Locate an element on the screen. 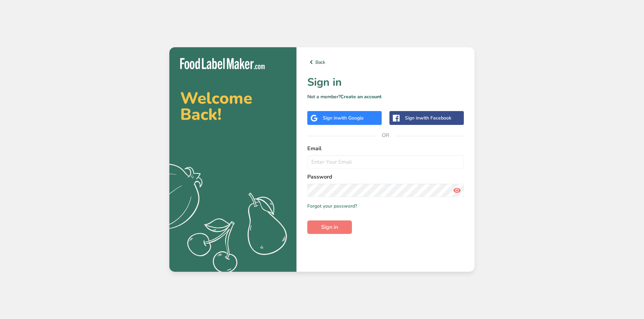 The height and width of the screenshot is (319, 644). span: Sign in is located at coordinates (329, 228).